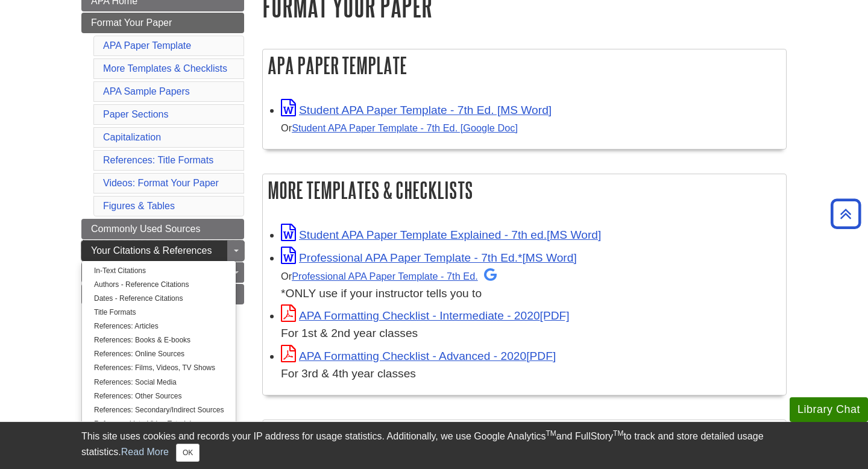 This screenshot has width=868, height=469. What do you see at coordinates (159, 271) in the screenshot?
I see `a: In-Text Citations` at bounding box center [159, 271].